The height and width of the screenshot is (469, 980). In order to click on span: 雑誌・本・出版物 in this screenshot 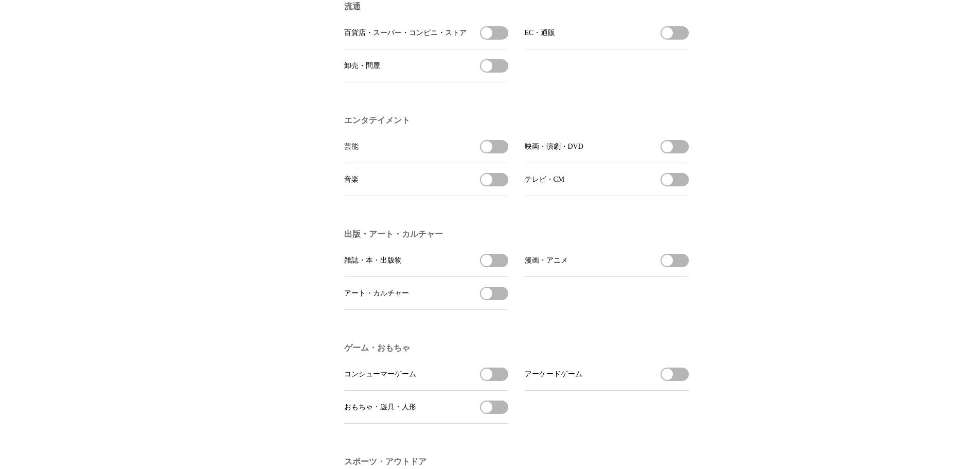, I will do `click(373, 261)`.